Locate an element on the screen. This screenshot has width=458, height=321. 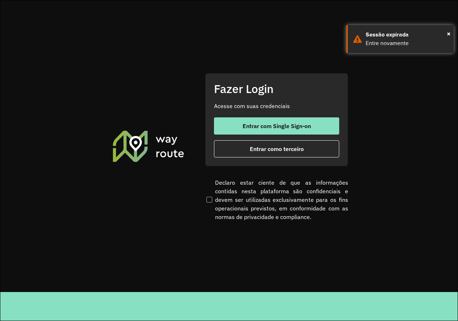
div: Sessão expirada is located at coordinates (407, 35).